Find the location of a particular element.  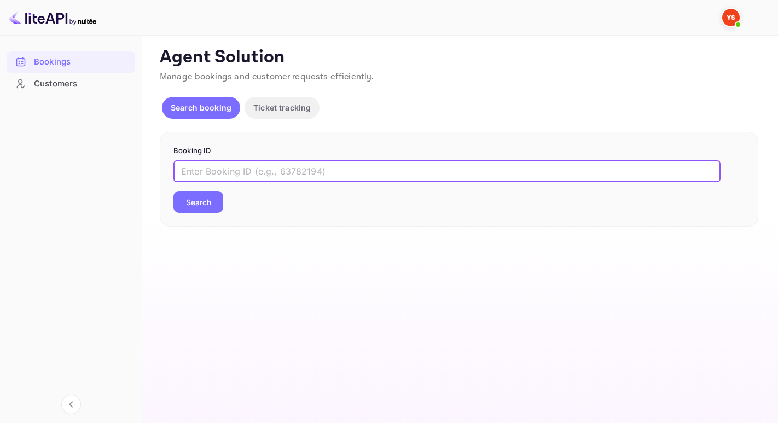

img: LiteAPI logo is located at coordinates (52, 17).